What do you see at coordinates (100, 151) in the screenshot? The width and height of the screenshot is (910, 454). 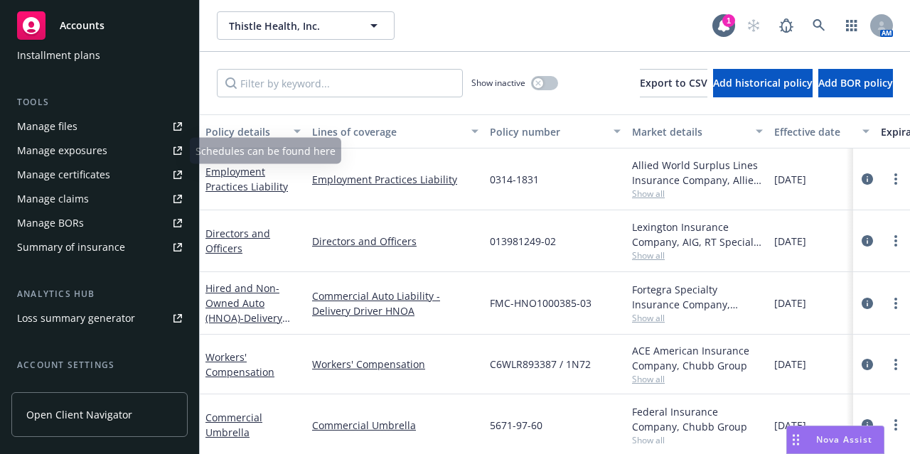 I see `a: Manage exposures` at bounding box center [100, 151].